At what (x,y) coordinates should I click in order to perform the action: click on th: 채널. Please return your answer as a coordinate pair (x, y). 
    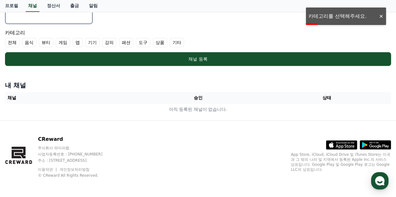
    Looking at the image, I should click on (69, 98).